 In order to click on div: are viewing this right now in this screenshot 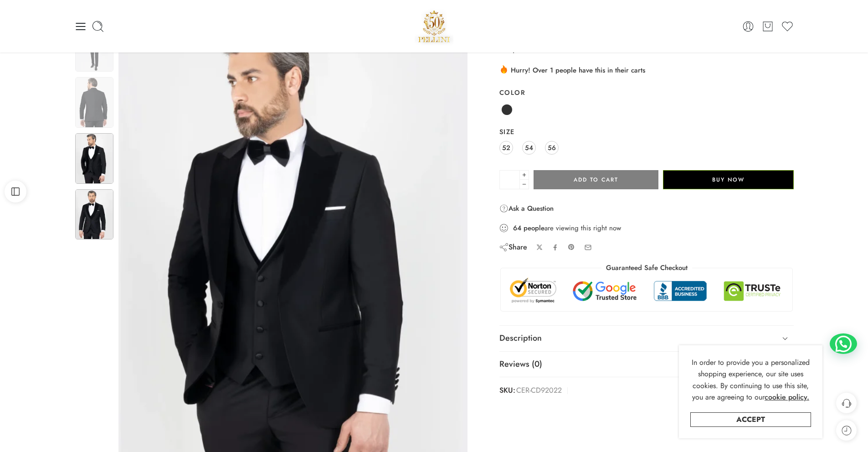, I will do `click(646, 228)`.